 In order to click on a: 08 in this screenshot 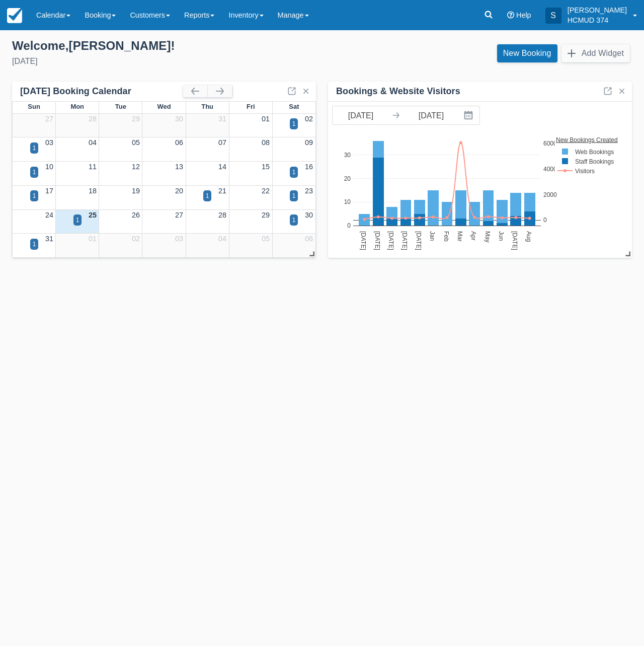, I will do `click(265, 142)`.